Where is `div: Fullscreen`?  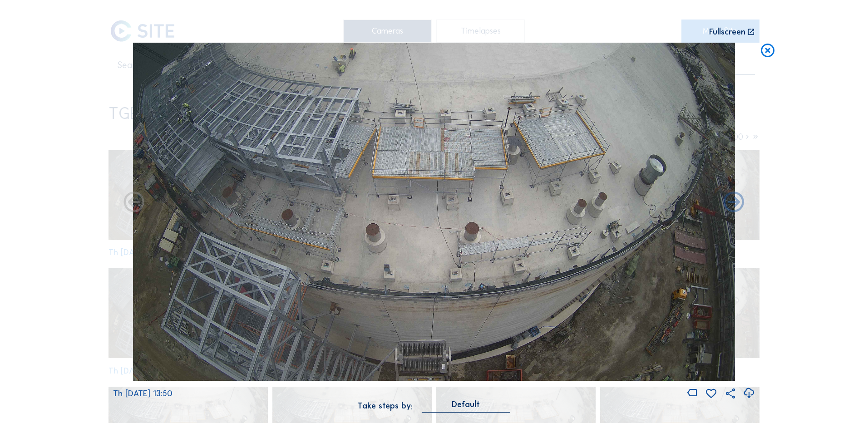
div: Fullscreen is located at coordinates (727, 32).